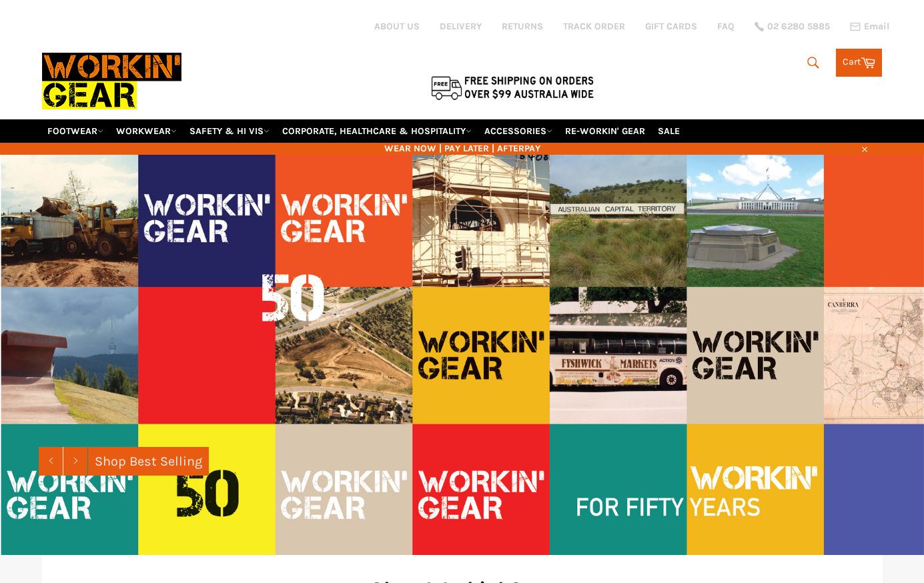 This screenshot has height=583, width=924. Describe the element at coordinates (397, 26) in the screenshot. I see `a: ABOUT US` at that location.